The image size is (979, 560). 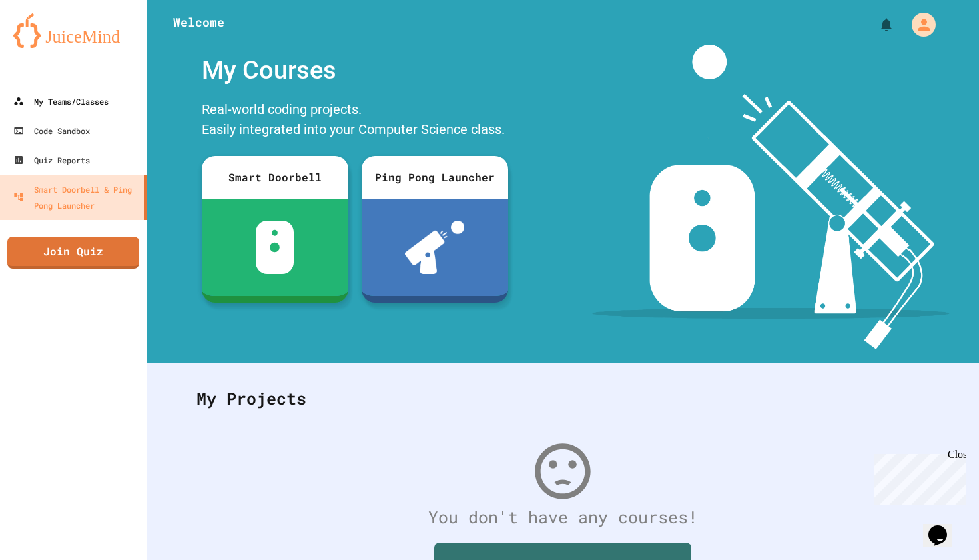 I want to click on div: My Courses, so click(x=355, y=70).